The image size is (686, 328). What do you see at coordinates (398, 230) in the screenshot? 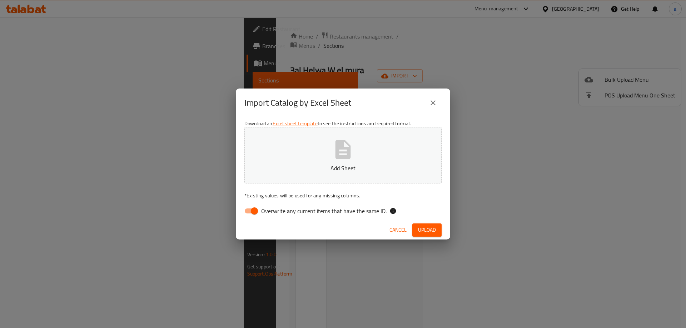
I see `button: Cancel` at bounding box center [398, 230].